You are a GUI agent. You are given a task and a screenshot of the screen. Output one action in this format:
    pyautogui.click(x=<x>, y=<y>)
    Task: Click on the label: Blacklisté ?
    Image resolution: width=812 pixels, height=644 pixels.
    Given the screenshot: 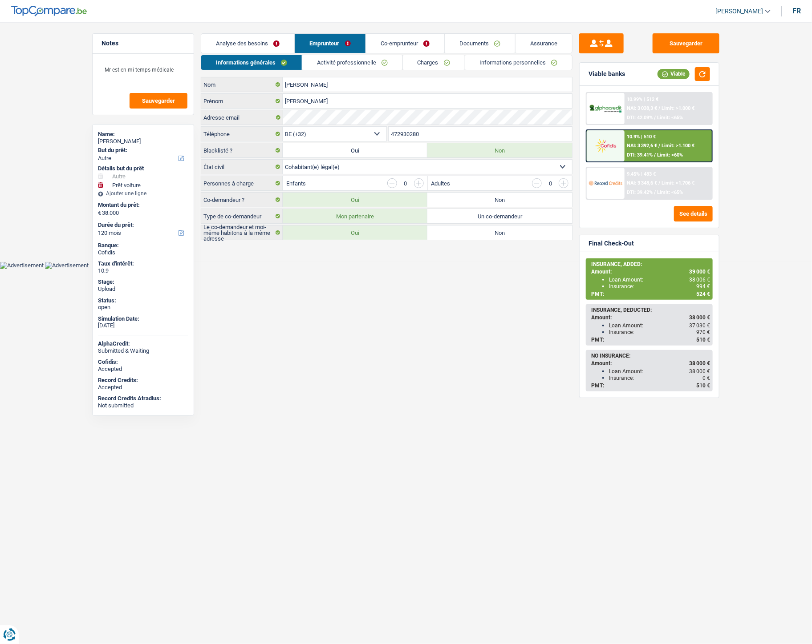 What is the action you would take?
    pyautogui.click(x=242, y=150)
    